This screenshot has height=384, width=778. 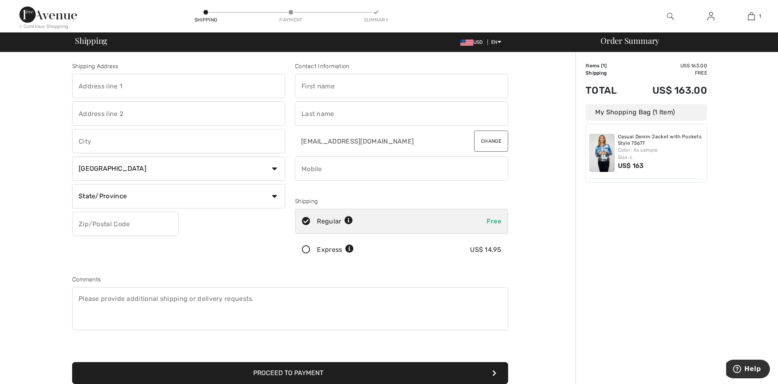 What do you see at coordinates (376, 20) in the screenshot?
I see `div: Summary` at bounding box center [376, 20].